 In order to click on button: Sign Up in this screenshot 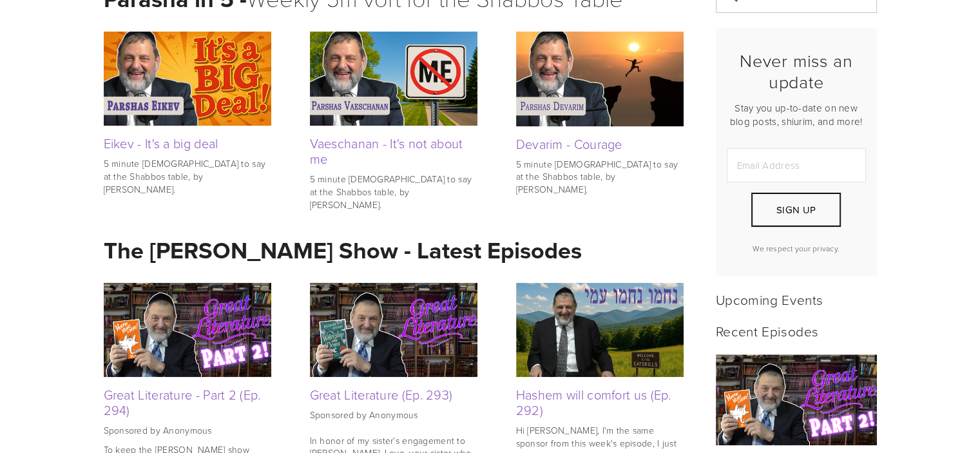, I will do `click(796, 210)`.